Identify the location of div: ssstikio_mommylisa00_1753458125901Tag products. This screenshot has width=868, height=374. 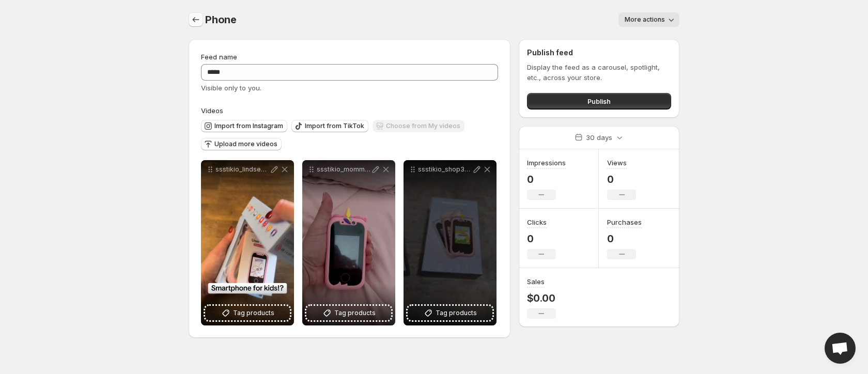
(349, 243).